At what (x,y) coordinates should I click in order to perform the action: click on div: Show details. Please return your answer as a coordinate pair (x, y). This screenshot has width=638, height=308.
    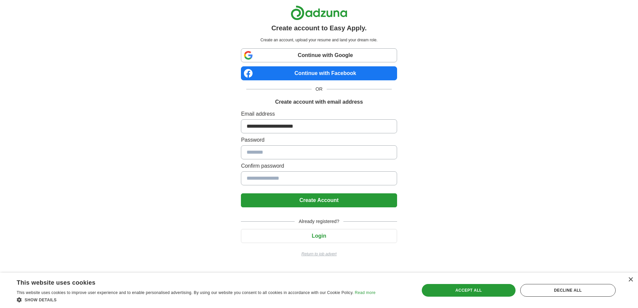
    Looking at the image, I should click on (196, 300).